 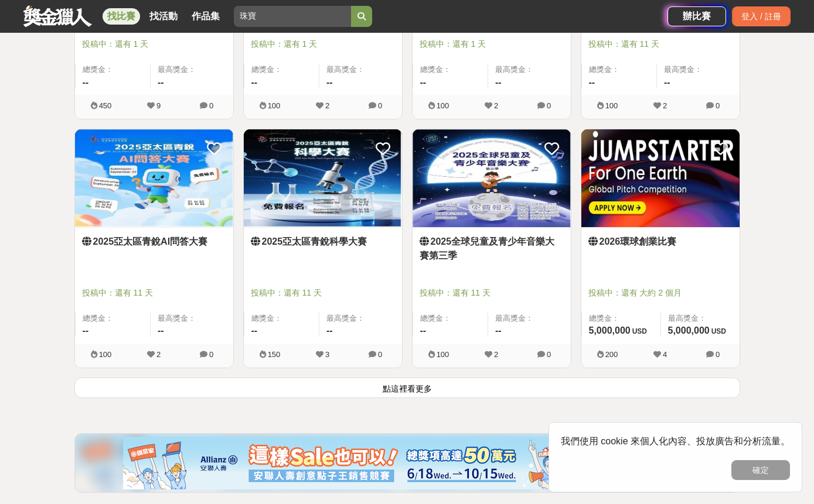 What do you see at coordinates (661, 242) in the screenshot?
I see `a: 2026環球創業比賽` at bounding box center [661, 242].